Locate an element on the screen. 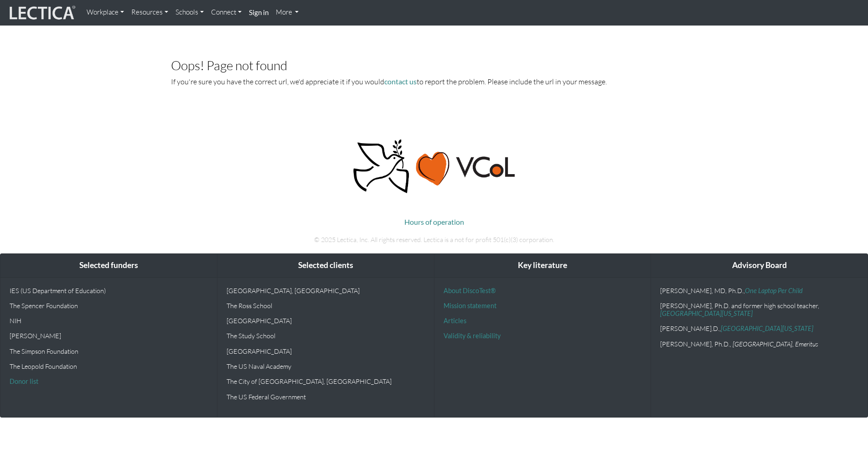 Image resolution: width=868 pixels, height=449 pixels. img: lecticalive is located at coordinates (42, 12).